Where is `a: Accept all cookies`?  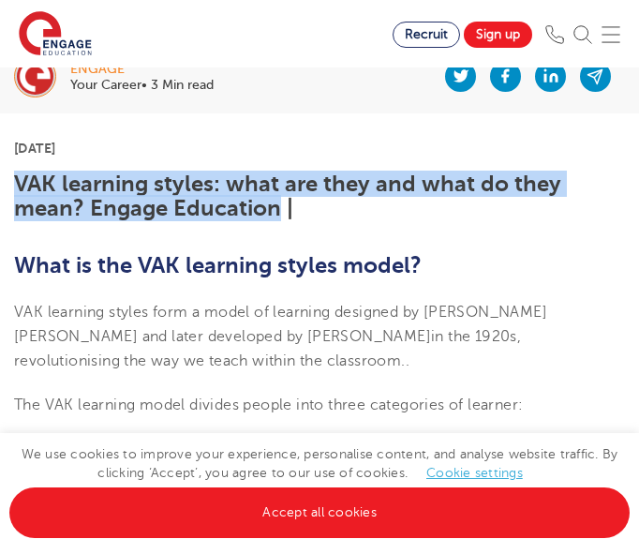
a: Accept all cookies is located at coordinates (319, 512).